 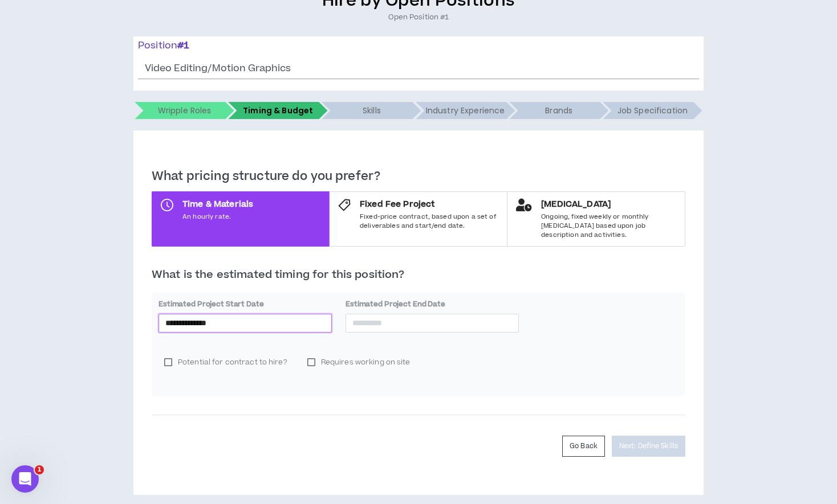 What do you see at coordinates (418, 275) in the screenshot?
I see `p: What is the estimated timing for this position?` at bounding box center [418, 275].